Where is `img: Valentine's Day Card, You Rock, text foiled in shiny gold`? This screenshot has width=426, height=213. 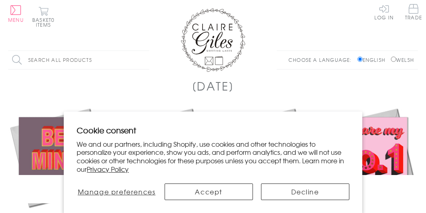
img: Valentine's Day Card, You Rock, text foiled in shiny gold is located at coordinates (162, 157).